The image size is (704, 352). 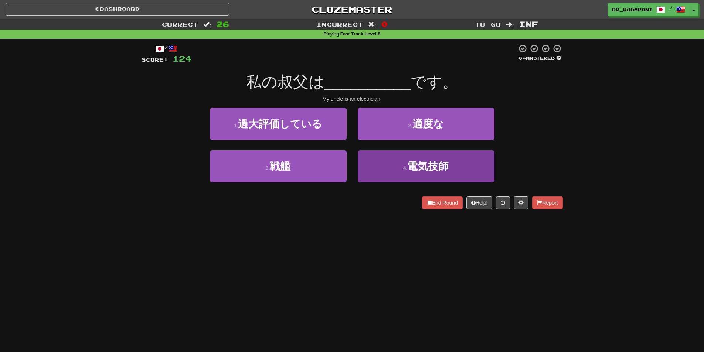 I want to click on small: 4 ., so click(x=406, y=168).